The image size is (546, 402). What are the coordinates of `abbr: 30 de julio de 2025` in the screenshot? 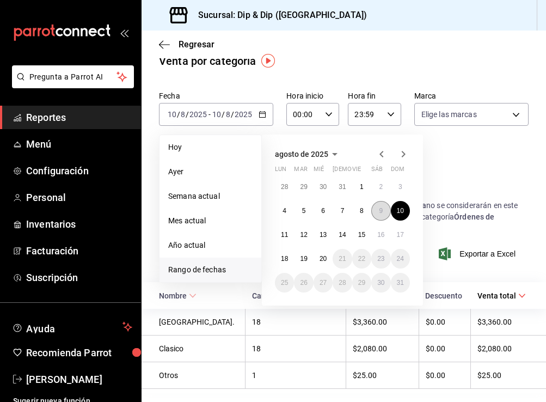 It's located at (323, 187).